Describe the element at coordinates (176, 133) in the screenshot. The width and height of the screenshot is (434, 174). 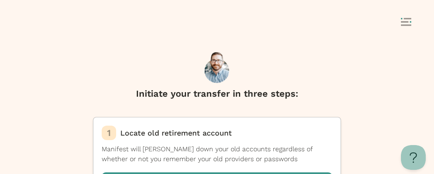
I see `span: Locate old retirement account` at that location.